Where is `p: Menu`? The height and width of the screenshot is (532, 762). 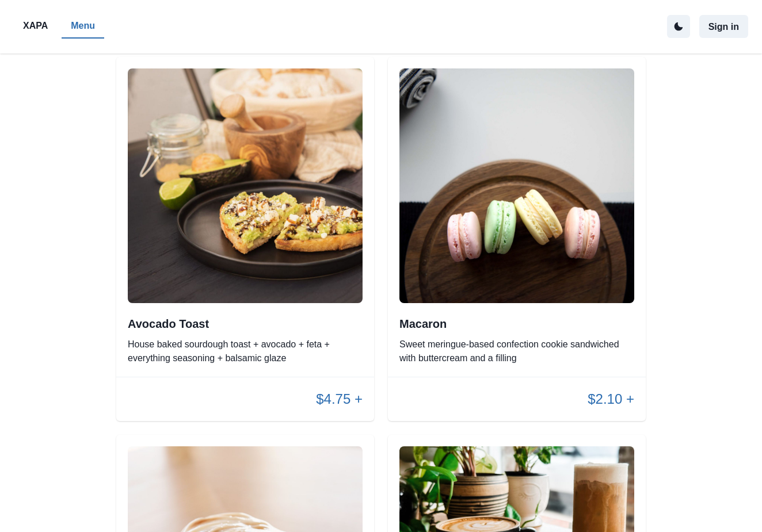
p: Menu is located at coordinates (83, 26).